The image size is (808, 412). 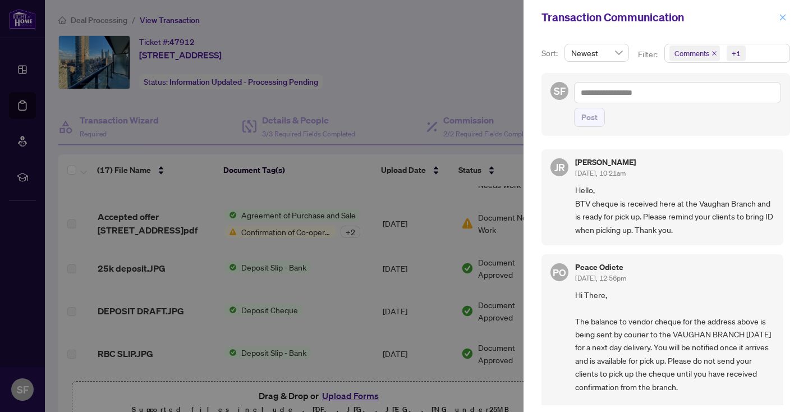 What do you see at coordinates (559, 271) in the screenshot?
I see `span: PO` at bounding box center [559, 271].